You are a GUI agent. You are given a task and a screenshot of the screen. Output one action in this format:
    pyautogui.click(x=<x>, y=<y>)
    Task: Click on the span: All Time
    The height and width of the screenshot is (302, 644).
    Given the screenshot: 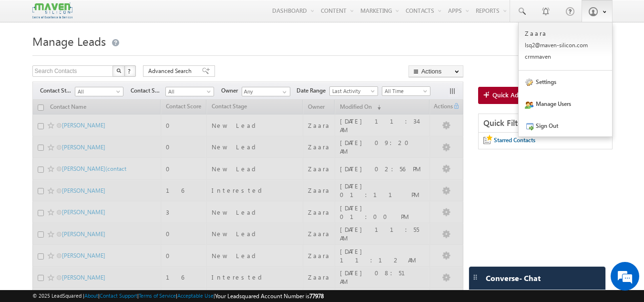 What is the action you would take?
    pyautogui.click(x=405, y=91)
    